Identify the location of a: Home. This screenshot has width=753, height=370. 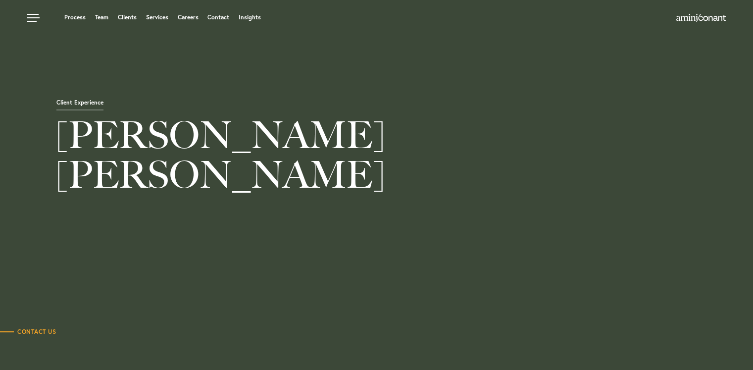
(701, 18).